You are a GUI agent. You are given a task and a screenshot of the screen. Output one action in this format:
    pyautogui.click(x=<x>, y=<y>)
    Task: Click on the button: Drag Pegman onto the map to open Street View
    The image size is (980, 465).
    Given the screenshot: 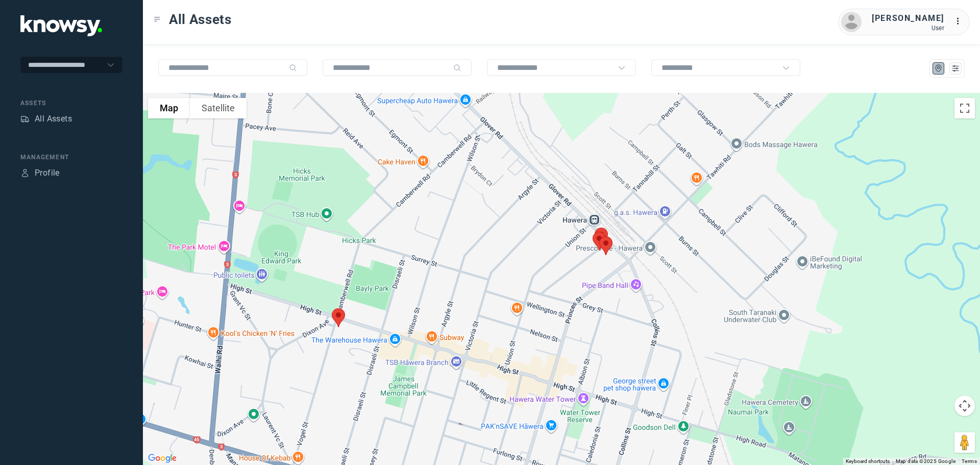 What is the action you would take?
    pyautogui.click(x=964, y=443)
    